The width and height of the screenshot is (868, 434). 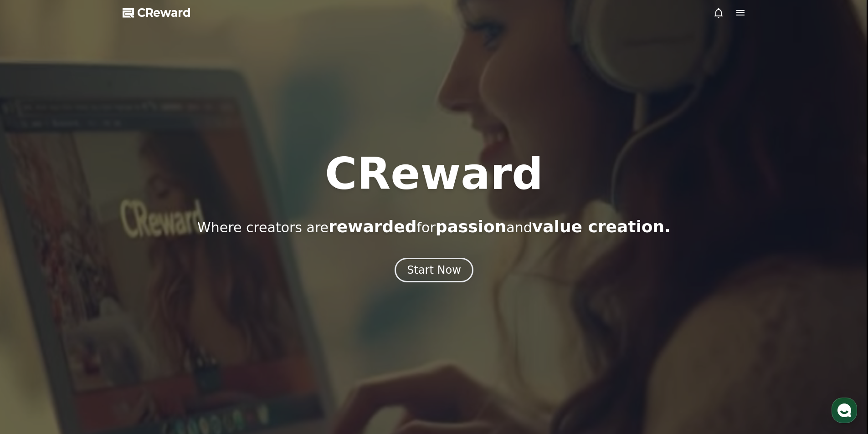 I want to click on a: Home, so click(x=31, y=300).